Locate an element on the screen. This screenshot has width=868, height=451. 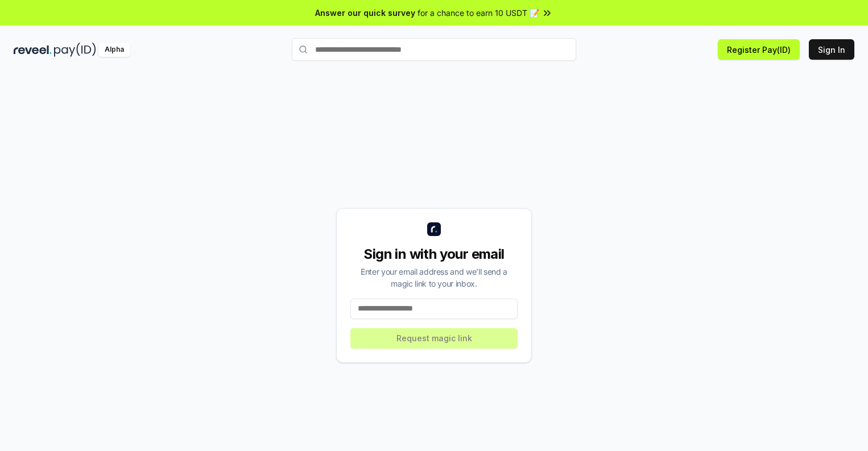
img: pay_id is located at coordinates (75, 50).